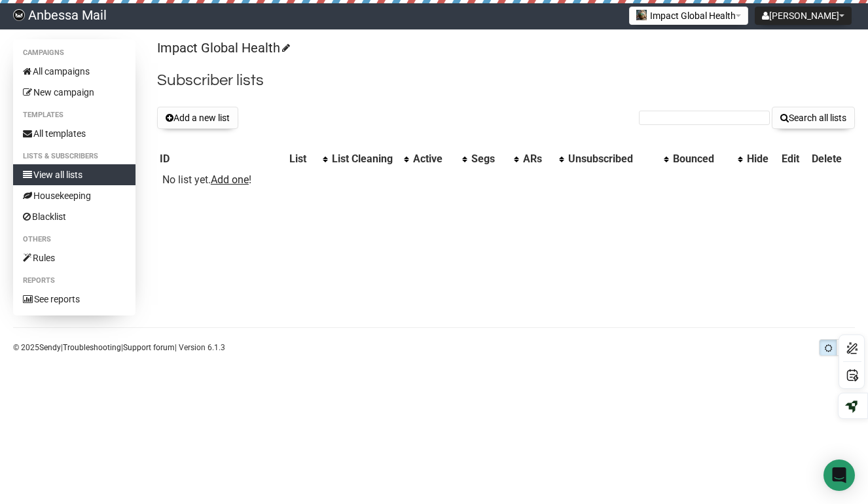 The image size is (868, 504). What do you see at coordinates (74, 156) in the screenshot?
I see `li: Lists & subscribers` at bounding box center [74, 156].